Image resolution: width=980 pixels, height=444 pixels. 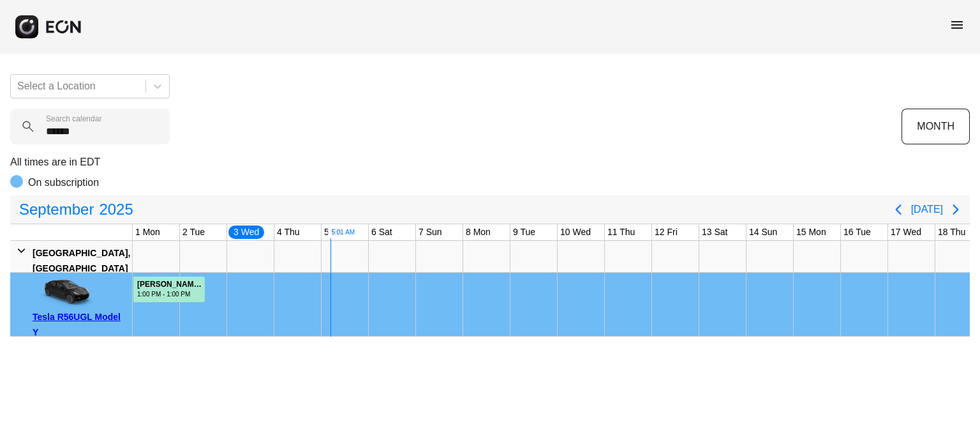 What do you see at coordinates (490, 162) in the screenshot?
I see `p: All times are in EDT` at bounding box center [490, 162].